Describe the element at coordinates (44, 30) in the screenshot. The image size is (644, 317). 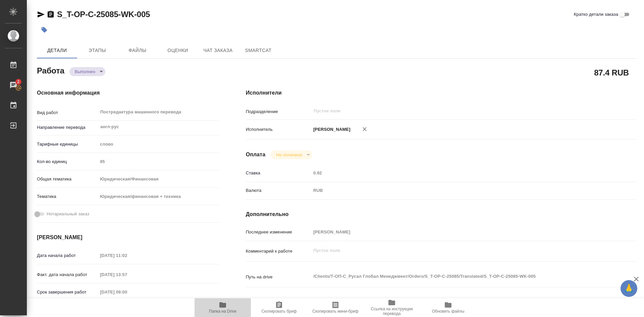
I see `button: Добавить тэг` at that location.